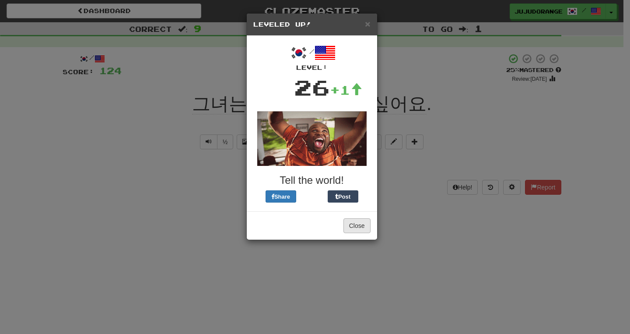  Describe the element at coordinates (312, 24) in the screenshot. I see `h5: Leveled Up!` at that location.